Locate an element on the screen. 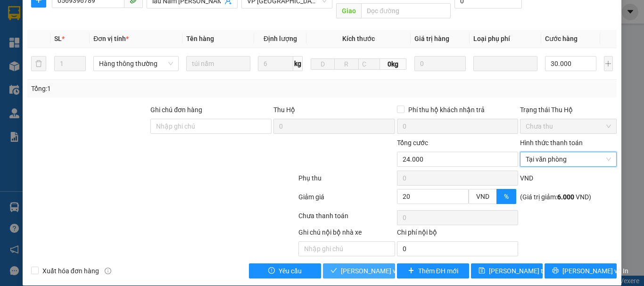 This screenshot has width=644, height=286. label: Ghi chú đơn hàng is located at coordinates (176, 110).